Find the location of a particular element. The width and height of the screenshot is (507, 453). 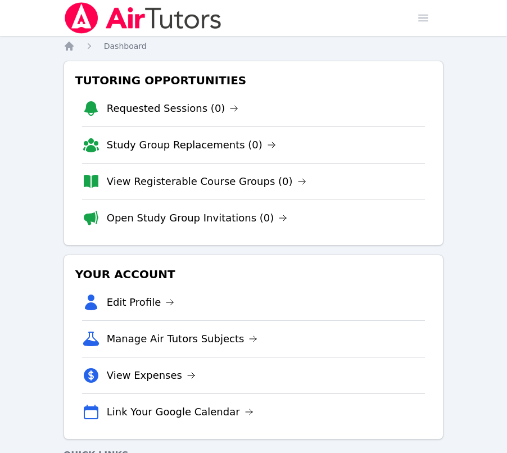

a: Requested Sessions (0) is located at coordinates (172, 108).